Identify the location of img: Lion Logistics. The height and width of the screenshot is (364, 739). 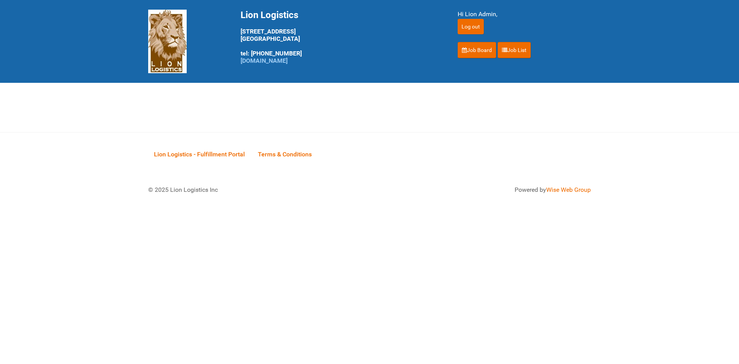
(167, 41).